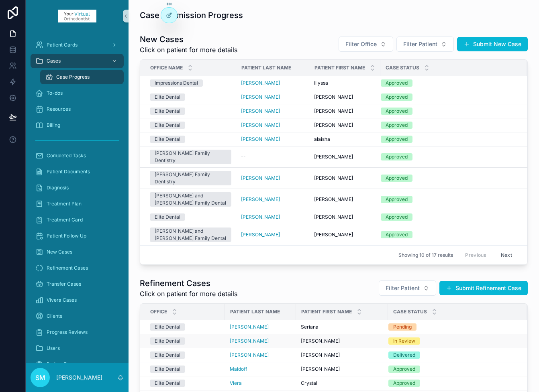 This screenshot has width=539, height=392. I want to click on a: Refinement Cases, so click(77, 268).